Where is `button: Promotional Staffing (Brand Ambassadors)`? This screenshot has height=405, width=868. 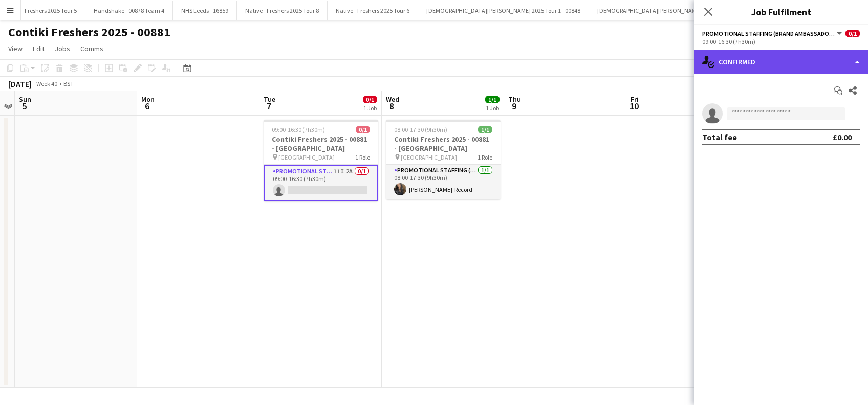 button: Promotional Staffing (Brand Ambassadors) is located at coordinates (773, 33).